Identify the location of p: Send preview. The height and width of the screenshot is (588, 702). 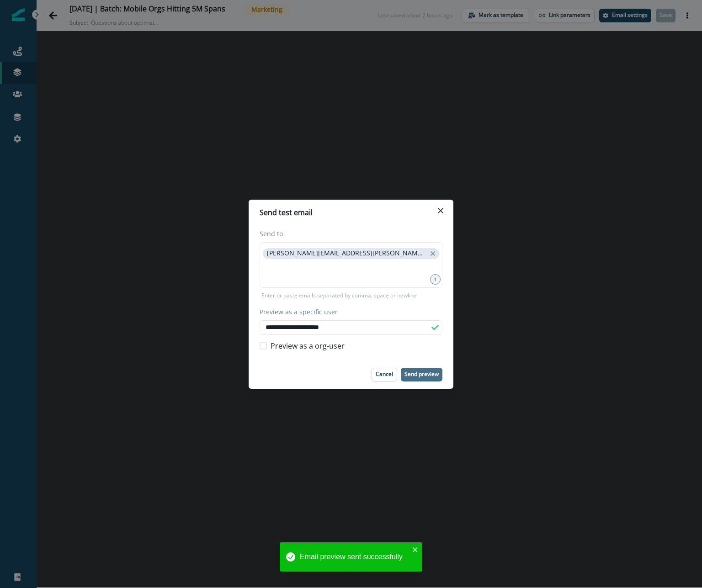
(421, 374).